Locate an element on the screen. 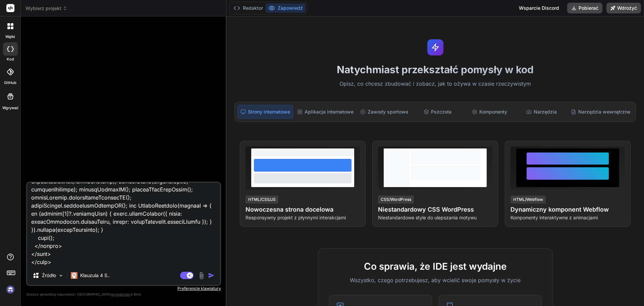 This screenshot has width=644, height=306. font: CSS/WordPress is located at coordinates (396, 199).